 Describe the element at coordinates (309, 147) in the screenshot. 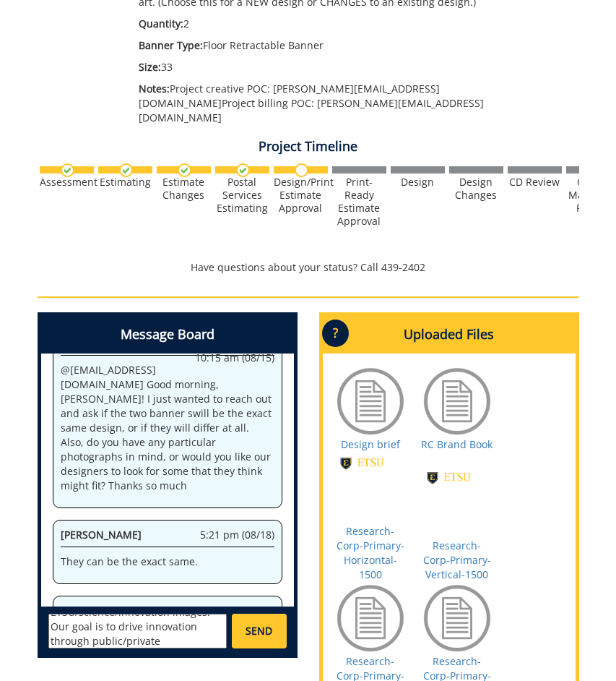

I see `h4: Project Timeline` at that location.